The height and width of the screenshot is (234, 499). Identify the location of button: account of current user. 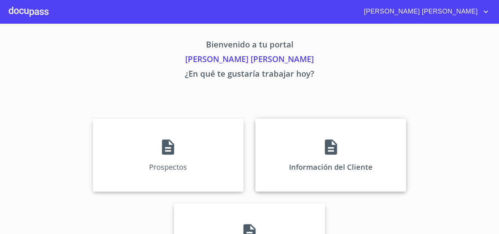
(424, 12).